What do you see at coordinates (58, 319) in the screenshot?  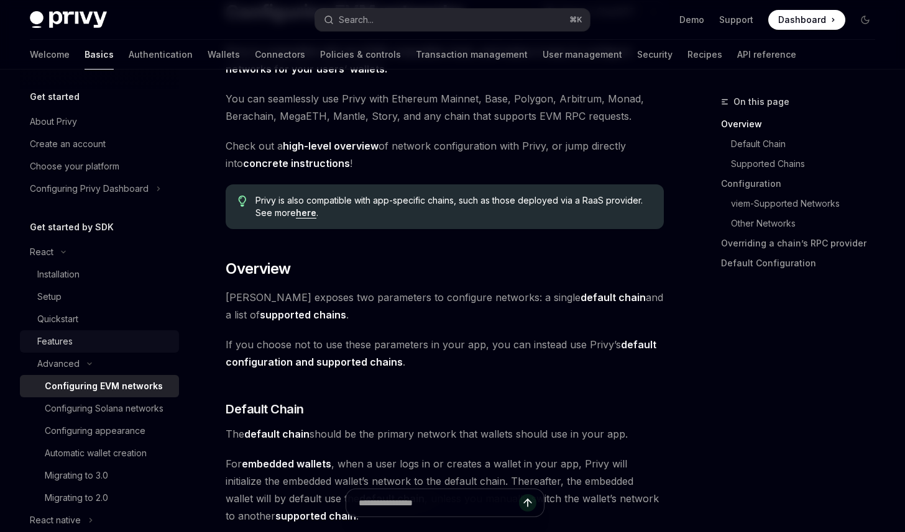 I see `div: Quickstart` at bounding box center [58, 319].